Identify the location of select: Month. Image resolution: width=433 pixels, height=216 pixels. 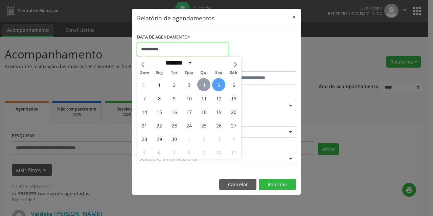
(178, 63).